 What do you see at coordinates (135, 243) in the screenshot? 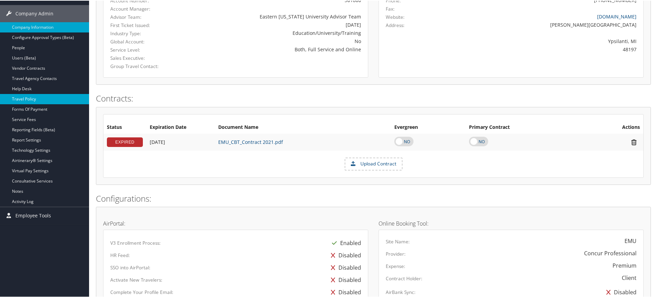
I see `label: V3 Enrollment Process:` at bounding box center [135, 243].